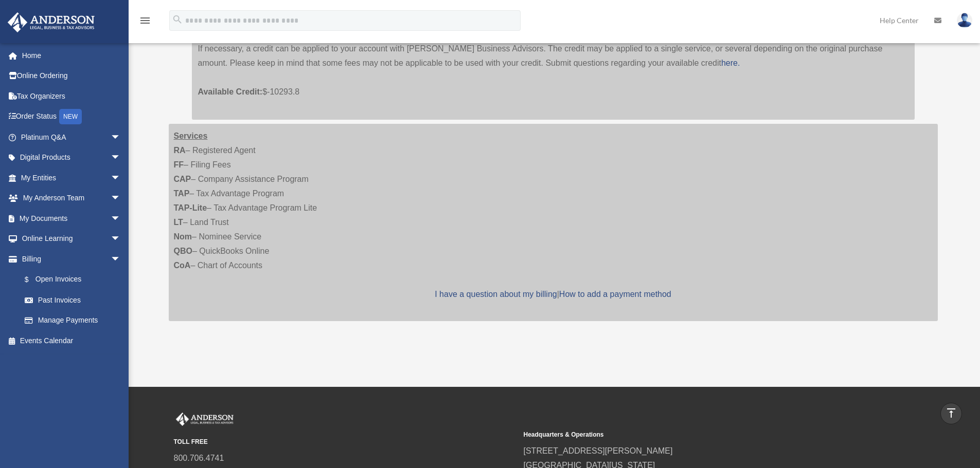 Image resolution: width=980 pixels, height=468 pixels. Describe the element at coordinates (145, 22) in the screenshot. I see `a: menu` at that location.